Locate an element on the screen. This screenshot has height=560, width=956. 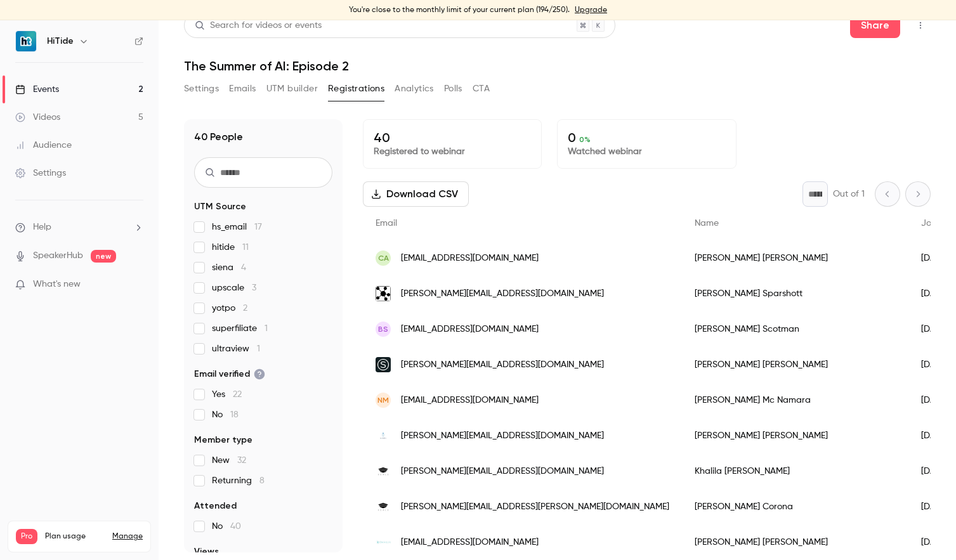
button: Emails is located at coordinates (243, 89).